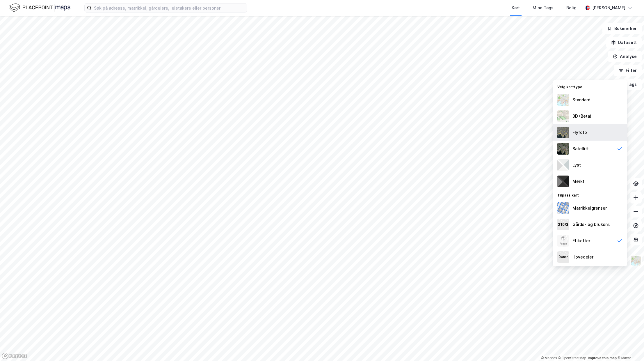  I want to click on button: Tags, so click(628, 84).